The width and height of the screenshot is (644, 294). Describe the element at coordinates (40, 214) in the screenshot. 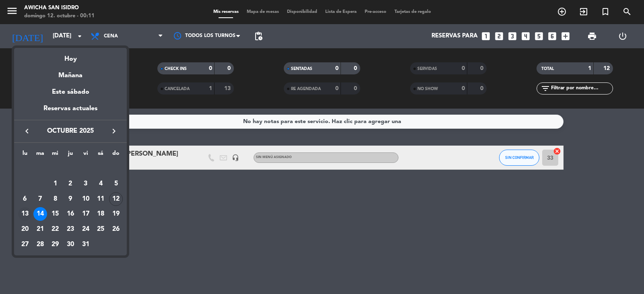

I see `td: 14 de octubre de 2025` at that location.